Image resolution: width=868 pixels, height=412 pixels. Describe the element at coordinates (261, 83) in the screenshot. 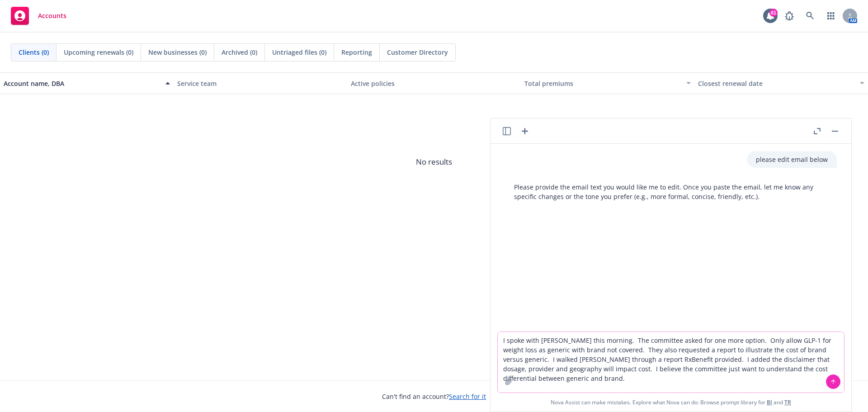

I see `button: Service team` at that location.